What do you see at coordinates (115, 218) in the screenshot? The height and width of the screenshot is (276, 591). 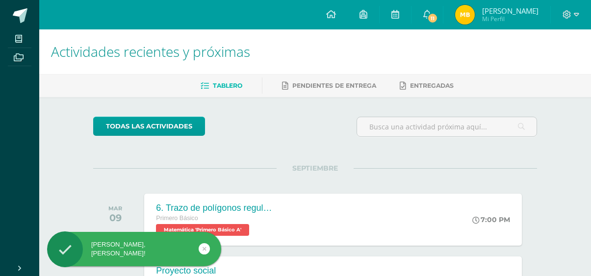 I see `div: 09` at bounding box center [115, 218].